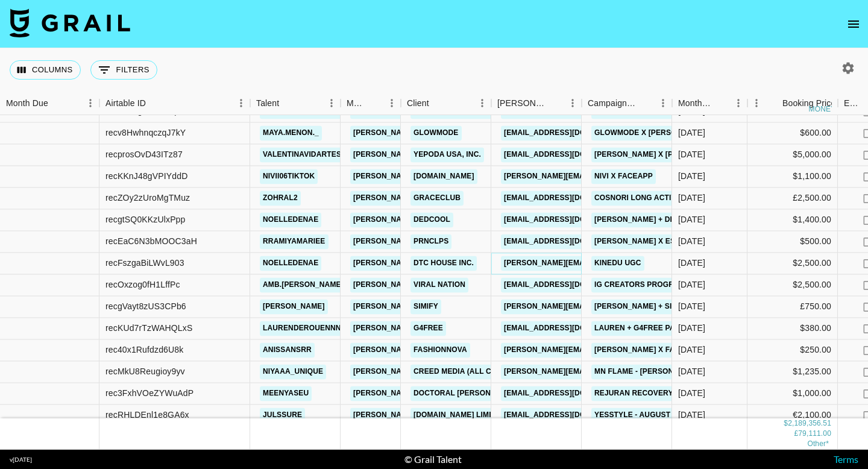 This screenshot has height=469, width=868. Describe the element at coordinates (618, 263) in the screenshot. I see `a: Kinedu UGC` at that location.